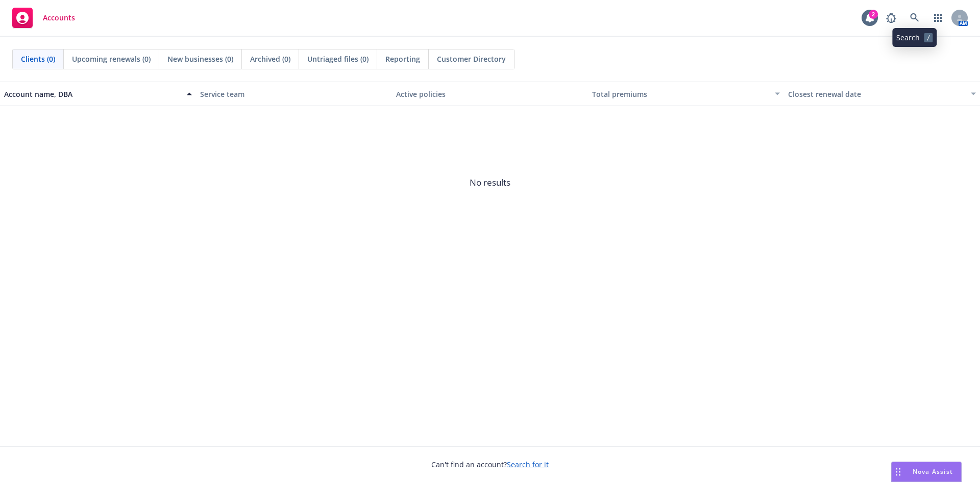  Describe the element at coordinates (882, 94) in the screenshot. I see `button: Closest renewal date` at that location.